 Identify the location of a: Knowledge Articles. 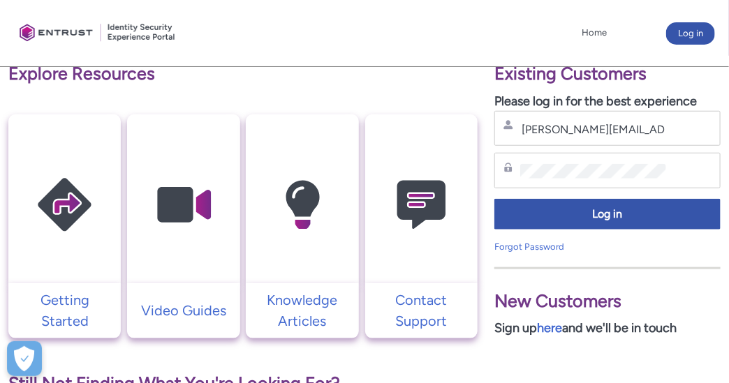
(302, 311).